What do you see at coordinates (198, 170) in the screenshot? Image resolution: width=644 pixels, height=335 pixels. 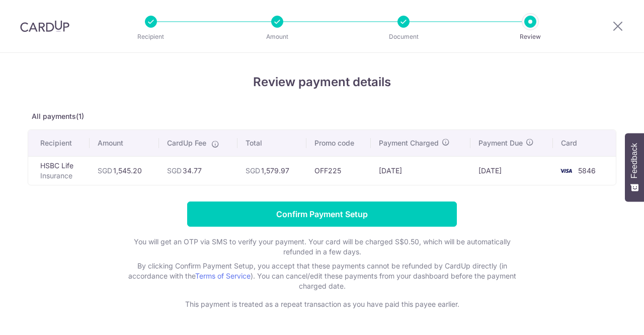 I see `td: 34.77` at bounding box center [198, 170].